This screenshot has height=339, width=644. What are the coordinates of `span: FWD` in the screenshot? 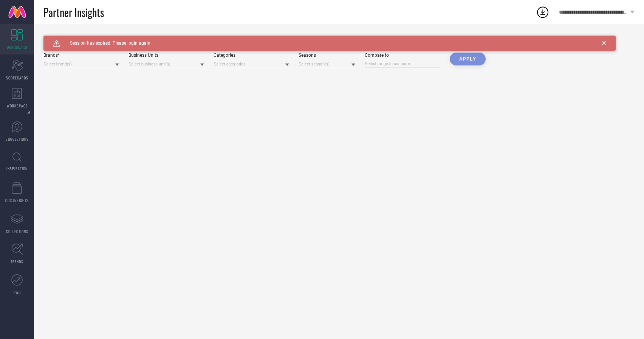 It's located at (17, 292).